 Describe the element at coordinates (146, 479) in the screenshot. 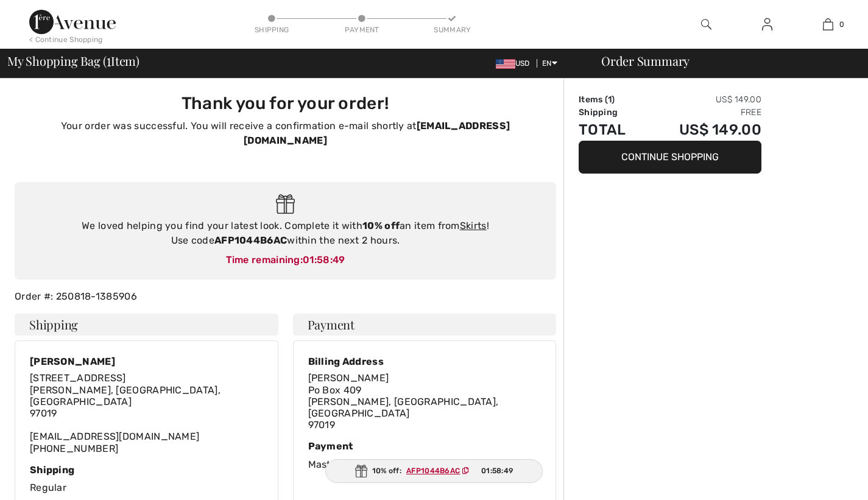

I see `div: Regular` at that location.